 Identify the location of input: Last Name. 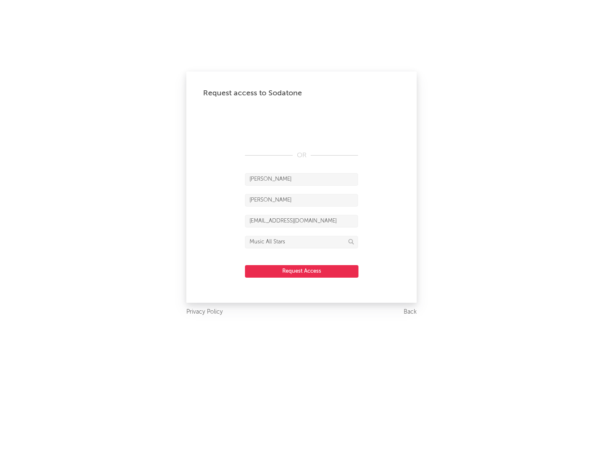
(301, 201).